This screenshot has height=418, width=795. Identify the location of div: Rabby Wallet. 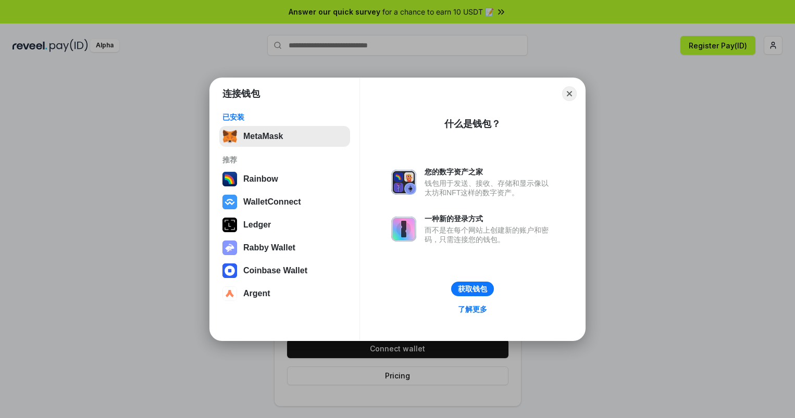
(269, 248).